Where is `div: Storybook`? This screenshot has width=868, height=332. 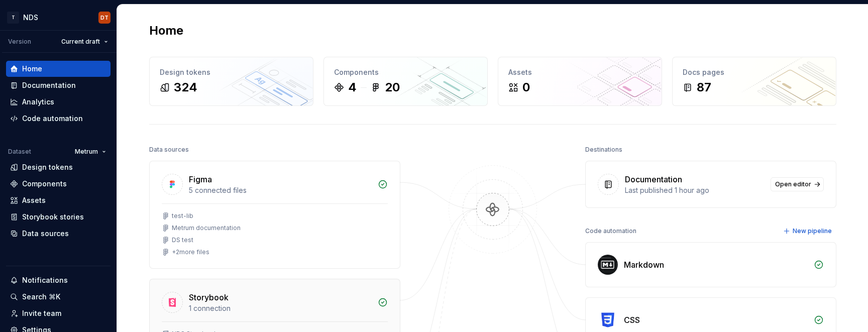 div: Storybook is located at coordinates (209, 297).